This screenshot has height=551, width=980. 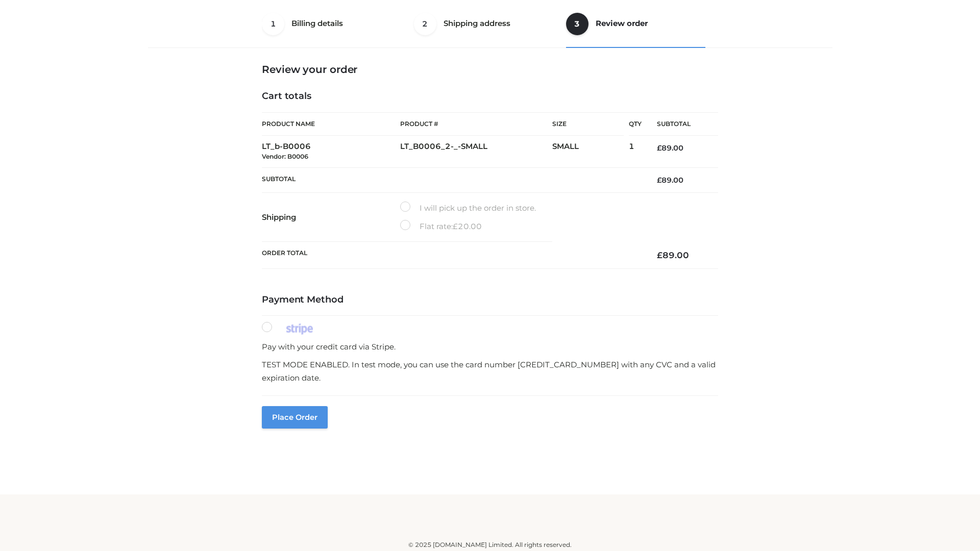 What do you see at coordinates (588, 124) in the screenshot?
I see `th: Size` at bounding box center [588, 124].